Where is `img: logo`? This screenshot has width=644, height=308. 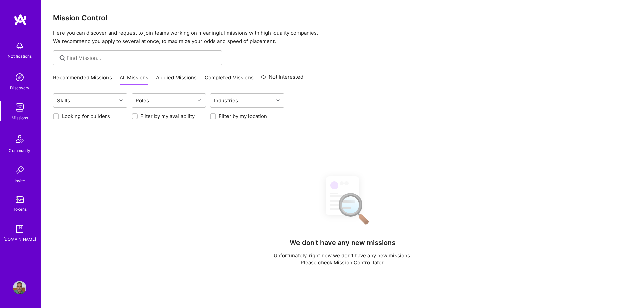
img: logo is located at coordinates (20, 20).